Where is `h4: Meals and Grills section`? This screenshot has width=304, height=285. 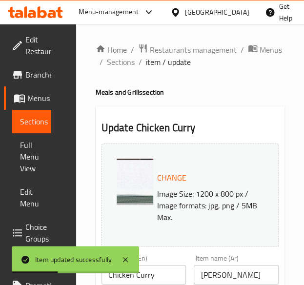
h4: Meals and Grills section is located at coordinates (190, 92).